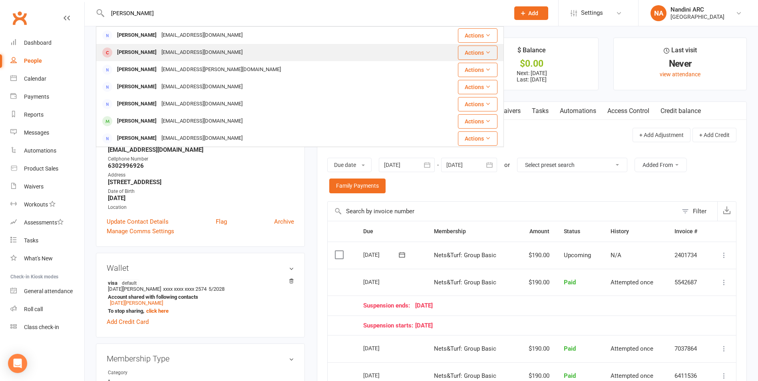 This screenshot has width=758, height=381. Describe the element at coordinates (36, 133) in the screenshot. I see `div: Messages` at that location.